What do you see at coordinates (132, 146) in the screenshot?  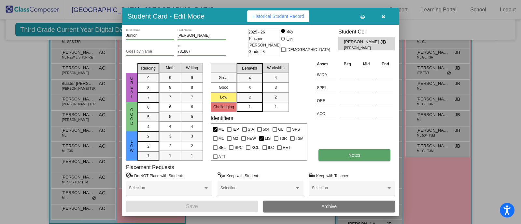 I see `span: Low` at bounding box center [132, 146].